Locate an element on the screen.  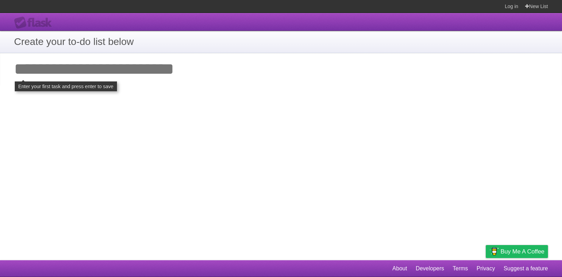
a: Buy me a coffee is located at coordinates (517, 251).